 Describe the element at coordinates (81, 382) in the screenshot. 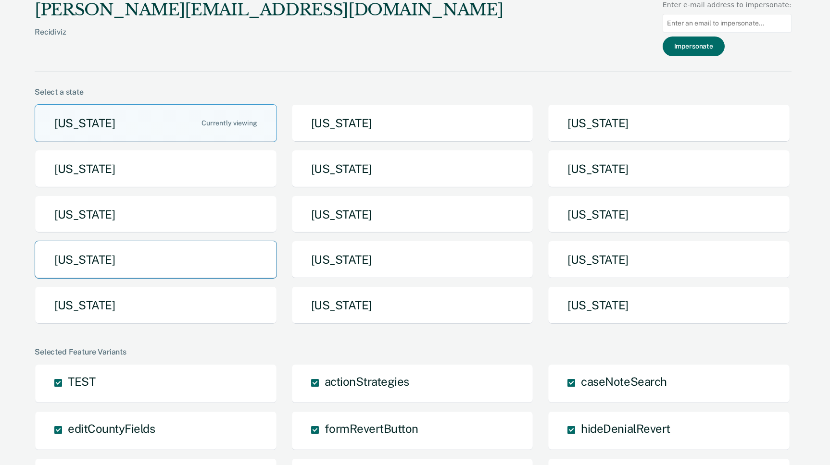

I see `span: TEST` at that location.